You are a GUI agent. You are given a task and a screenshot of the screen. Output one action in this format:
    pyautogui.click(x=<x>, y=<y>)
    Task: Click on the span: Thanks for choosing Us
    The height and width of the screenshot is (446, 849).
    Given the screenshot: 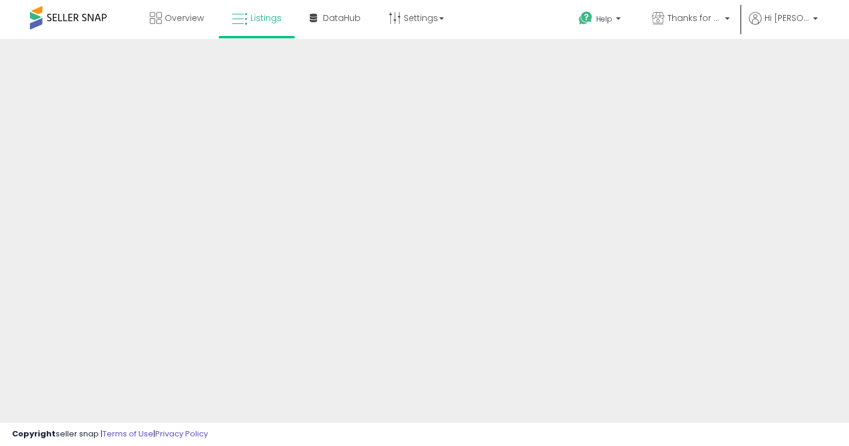 What is the action you would take?
    pyautogui.click(x=694, y=18)
    